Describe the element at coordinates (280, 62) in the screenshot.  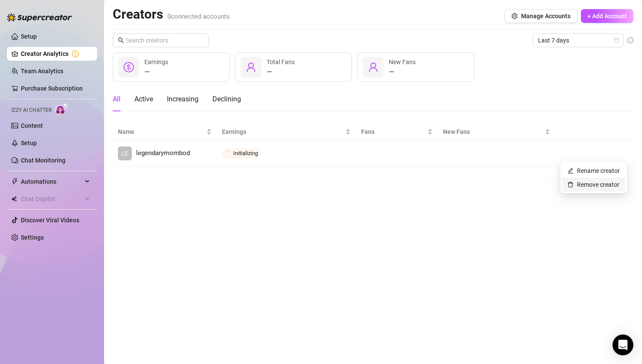
I see `span: Total Fans` at that location.